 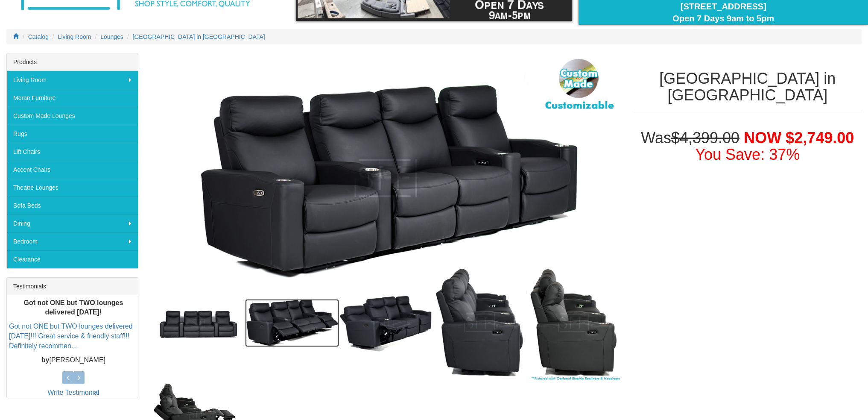 I want to click on a: Lounges, so click(x=111, y=36).